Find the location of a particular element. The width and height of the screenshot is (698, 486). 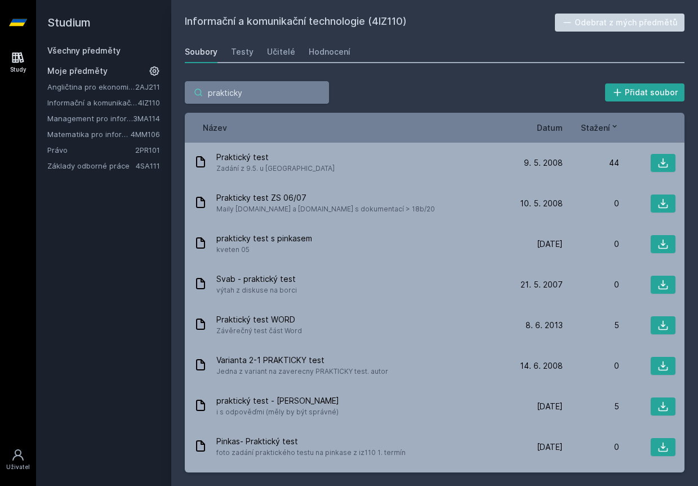

h2: Informační a komunikační technologie (4IZ110) is located at coordinates (370, 23).